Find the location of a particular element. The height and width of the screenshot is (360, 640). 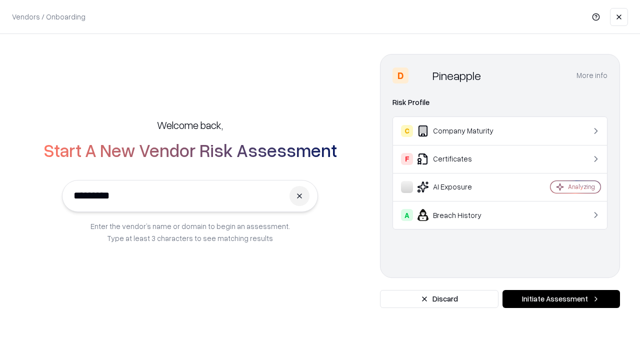

p: Enter the vendor’s name or domain to begin an assessment. Type at least 3 characters to see match... is located at coordinates (190, 232).